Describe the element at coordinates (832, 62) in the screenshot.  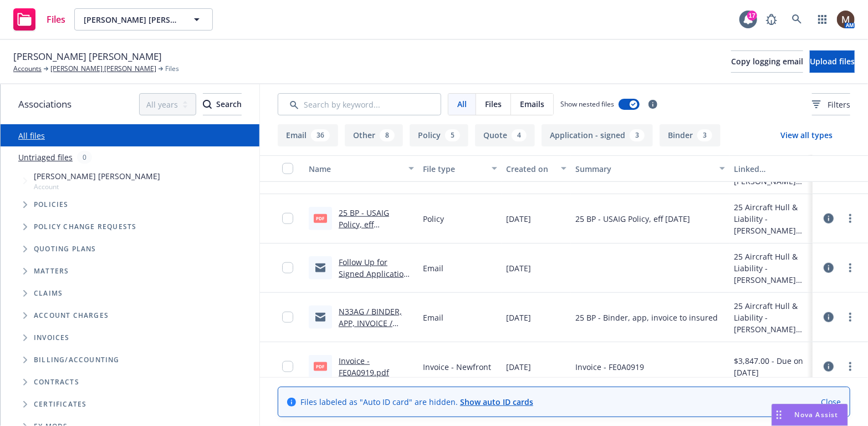
I see `button: Upload files` at that location.